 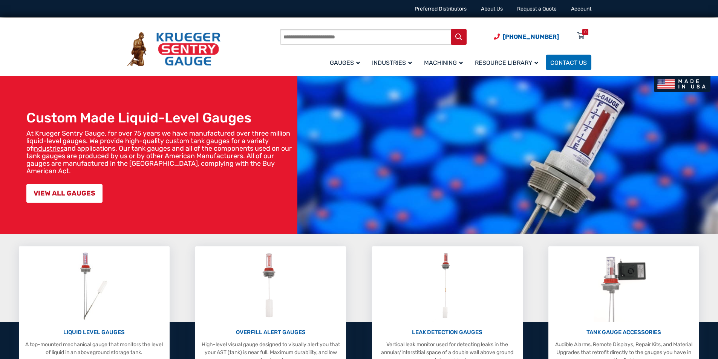 I want to click on a: Machining, so click(x=445, y=62).